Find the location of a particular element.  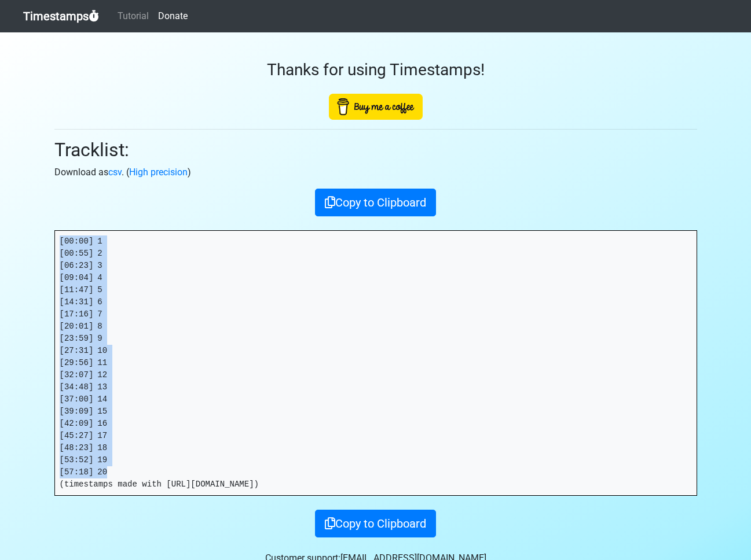

pre: [00:00] 1 [00:55] 2 [06:23] 3 [09:04] 4 [11:47] 5 [14:31] 6 [17:16] 7 [20:01] 8 [23:59] 9 [27:31]... is located at coordinates (376, 363).